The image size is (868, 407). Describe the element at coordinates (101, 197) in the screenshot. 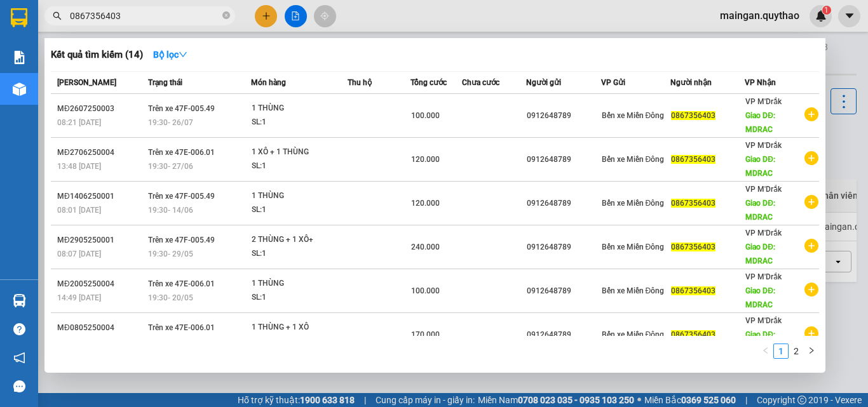

I see `div: MĐ1406250001` at that location.